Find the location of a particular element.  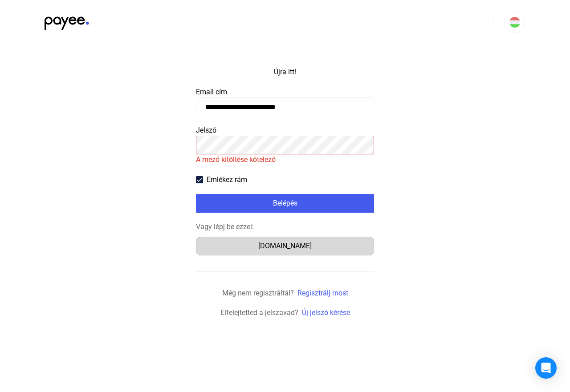

font: Jelszó is located at coordinates (206, 130).